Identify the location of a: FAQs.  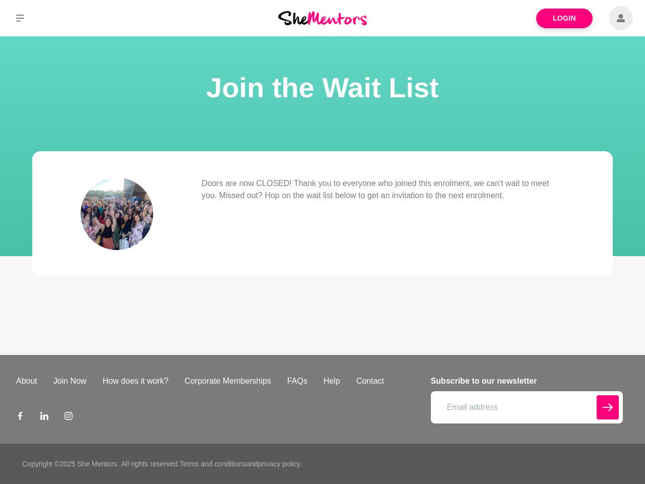
(297, 381).